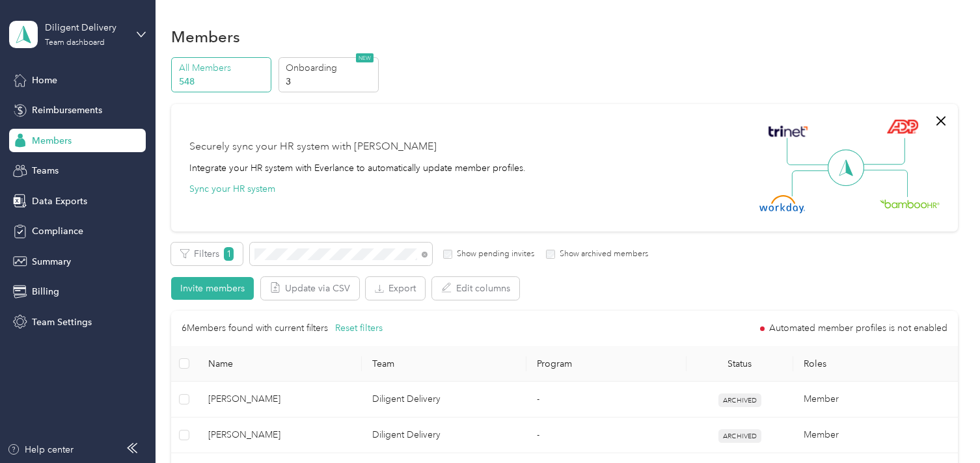 Image resolution: width=980 pixels, height=463 pixels. Describe the element at coordinates (228, 254) in the screenshot. I see `span: 1` at that location.